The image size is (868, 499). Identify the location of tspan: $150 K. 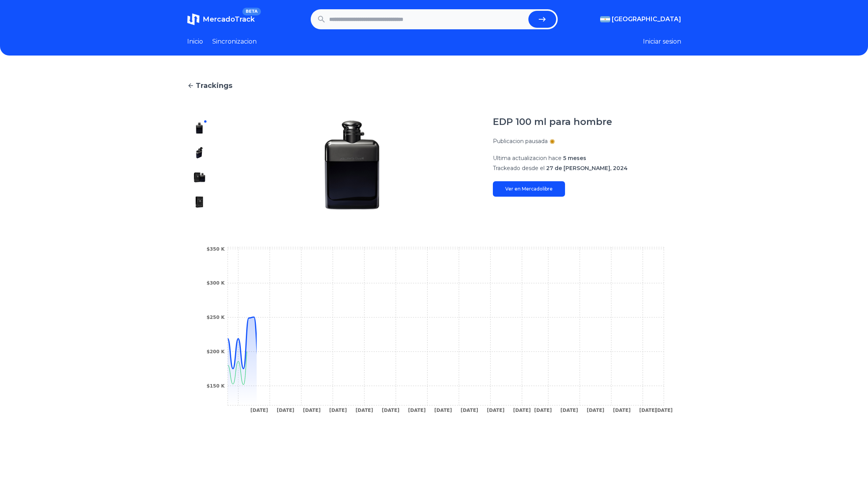
(216, 386).